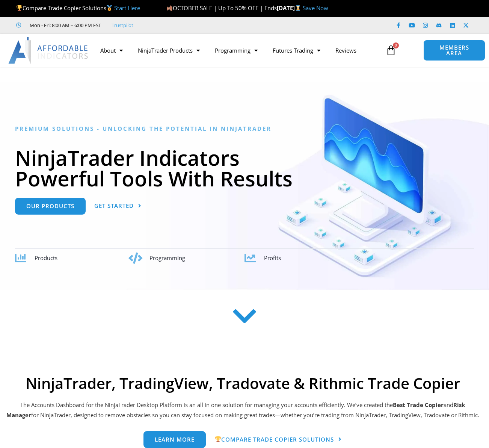  Describe the element at coordinates (112, 50) in the screenshot. I see `a: About` at that location.